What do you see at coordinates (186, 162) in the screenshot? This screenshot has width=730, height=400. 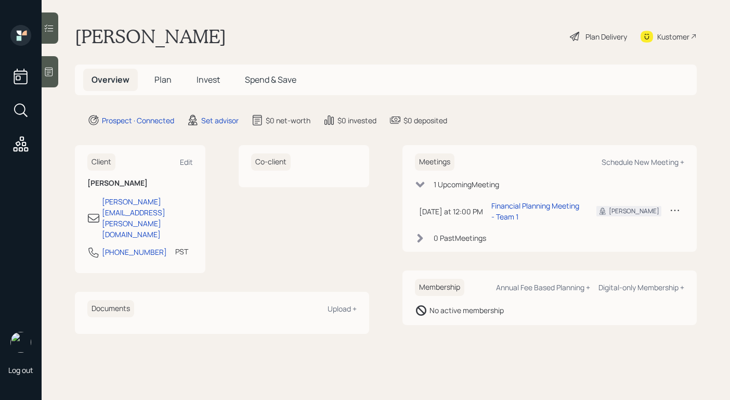 I see `div: Edit` at bounding box center [186, 162].